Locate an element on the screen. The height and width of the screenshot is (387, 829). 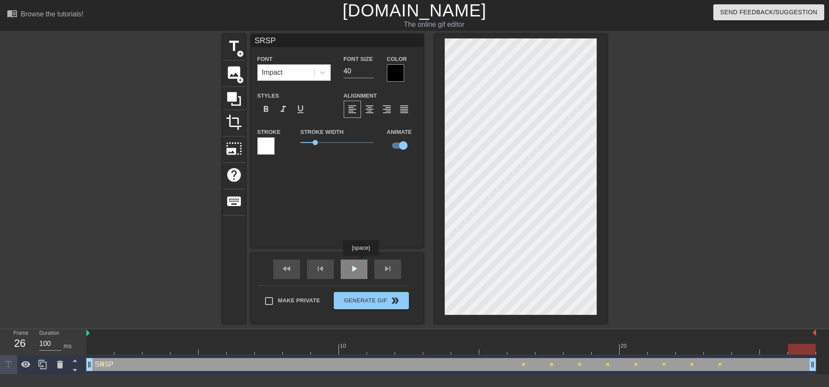
label: Alignment is located at coordinates (360, 96).